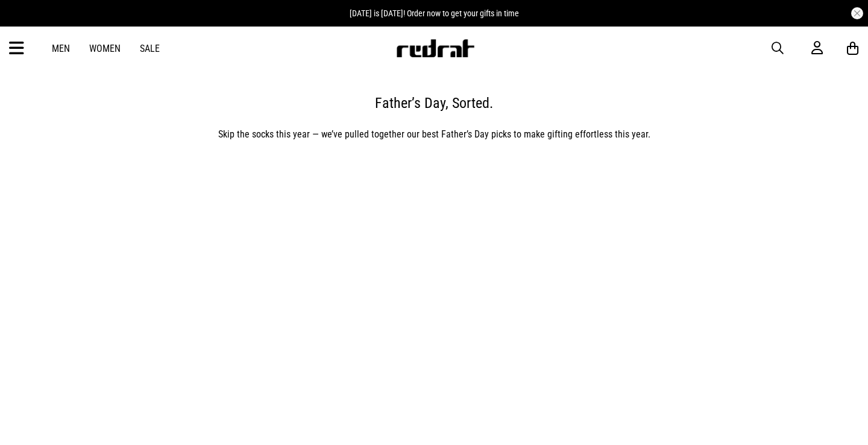  What do you see at coordinates (434, 135) in the screenshot?
I see `p: Skip the socks this year — we’ve pulled together our best Father’s Day picks to make gifting effo...` at bounding box center [434, 135].